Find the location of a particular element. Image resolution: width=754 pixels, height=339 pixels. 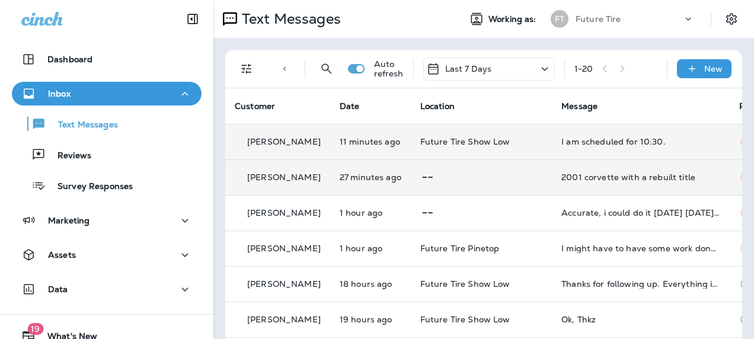

p: Aug 18, 2025 08:24 AM is located at coordinates (371, 249).